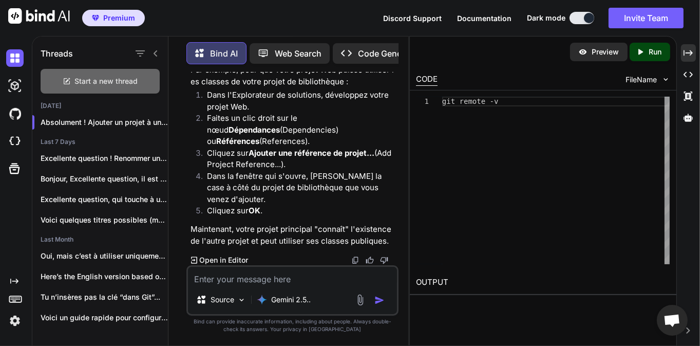 This screenshot has height=346, width=700. Describe the element at coordinates (241, 299) in the screenshot. I see `img: Pick Models` at that location.